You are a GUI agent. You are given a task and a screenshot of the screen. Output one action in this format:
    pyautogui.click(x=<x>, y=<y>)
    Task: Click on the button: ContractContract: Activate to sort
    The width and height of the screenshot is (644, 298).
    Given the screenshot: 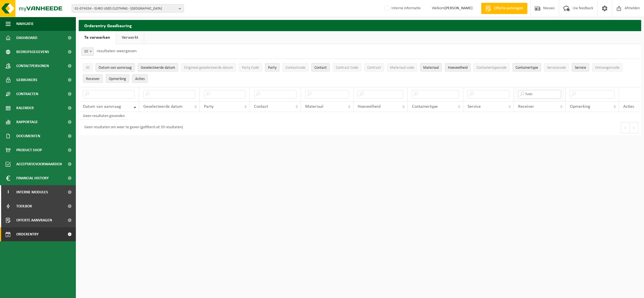 What is the action you would take?
    pyautogui.click(x=374, y=67)
    